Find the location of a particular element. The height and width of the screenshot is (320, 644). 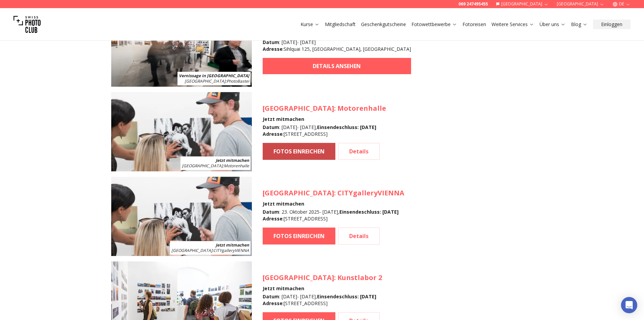

button: Geschenkgutscheine is located at coordinates (383, 24).